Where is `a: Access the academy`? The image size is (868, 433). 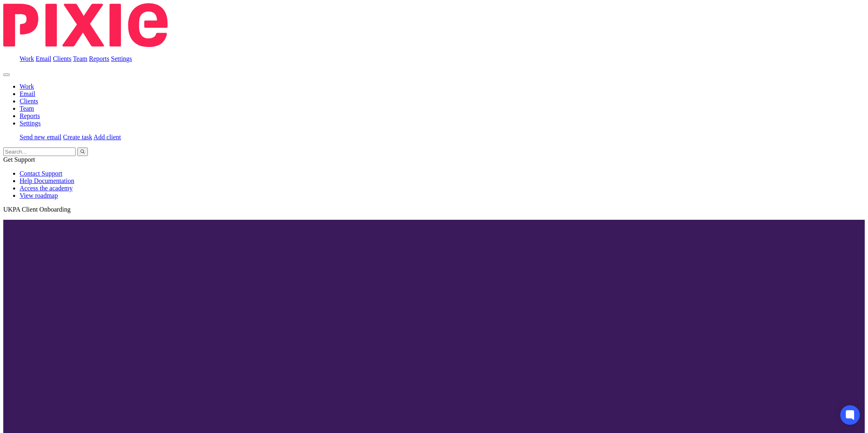
a: Access the academy is located at coordinates (46, 188).